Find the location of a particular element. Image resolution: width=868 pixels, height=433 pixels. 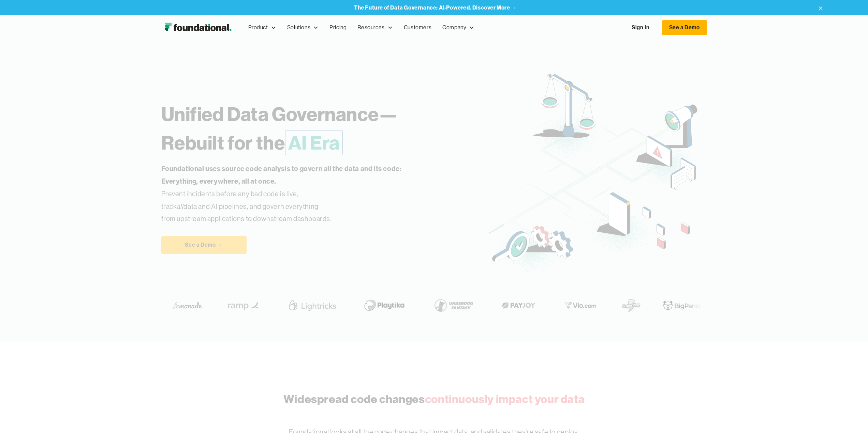

span: AI Era is located at coordinates (314, 142).